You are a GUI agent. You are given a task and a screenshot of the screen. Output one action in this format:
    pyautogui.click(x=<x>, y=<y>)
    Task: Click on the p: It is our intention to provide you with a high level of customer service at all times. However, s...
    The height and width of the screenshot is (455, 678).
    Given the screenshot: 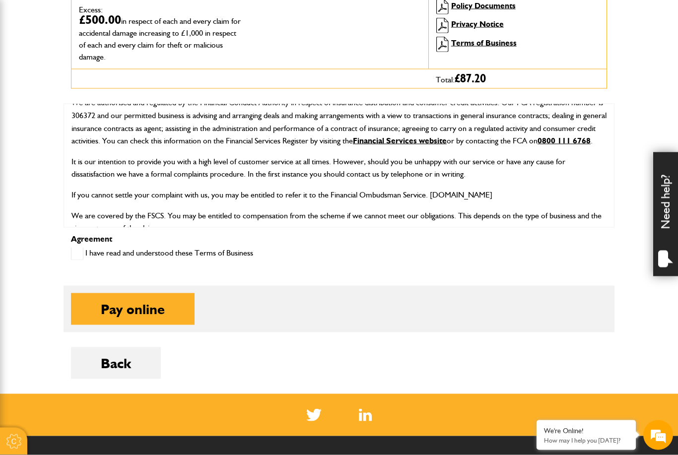 What is the action you would take?
    pyautogui.click(x=339, y=168)
    